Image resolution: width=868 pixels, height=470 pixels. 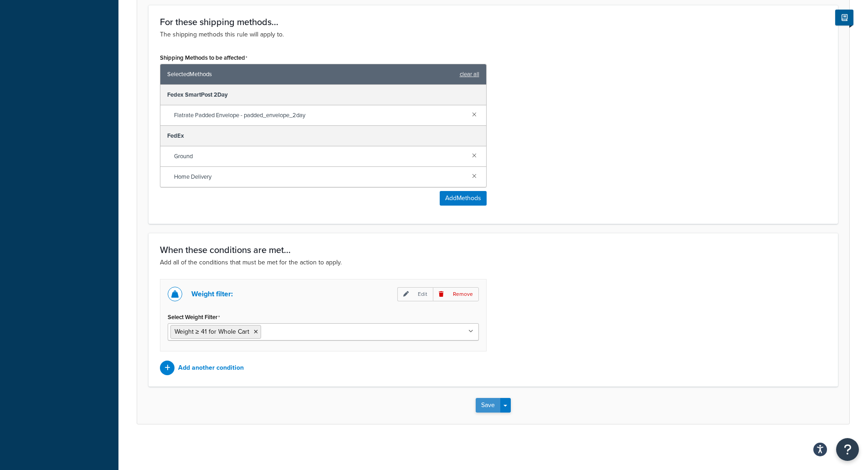 What do you see at coordinates (494, 22) in the screenshot?
I see `h3: For these shipping methods...` at bounding box center [494, 22].